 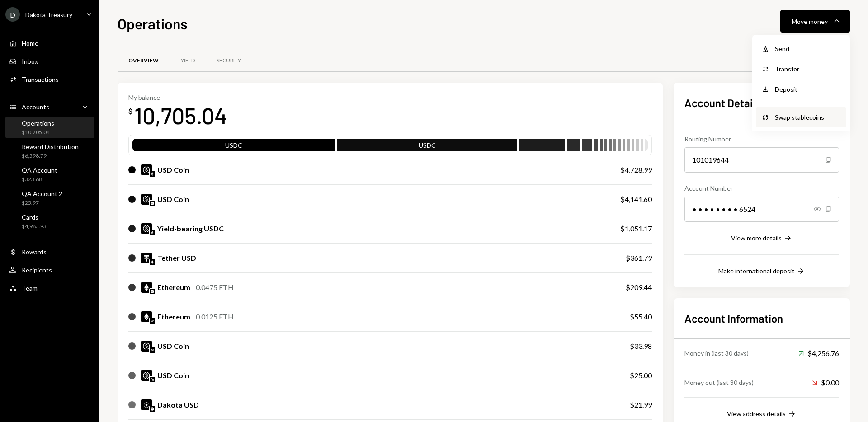 What do you see at coordinates (50, 61) in the screenshot?
I see `a: Inbox` at bounding box center [50, 61].